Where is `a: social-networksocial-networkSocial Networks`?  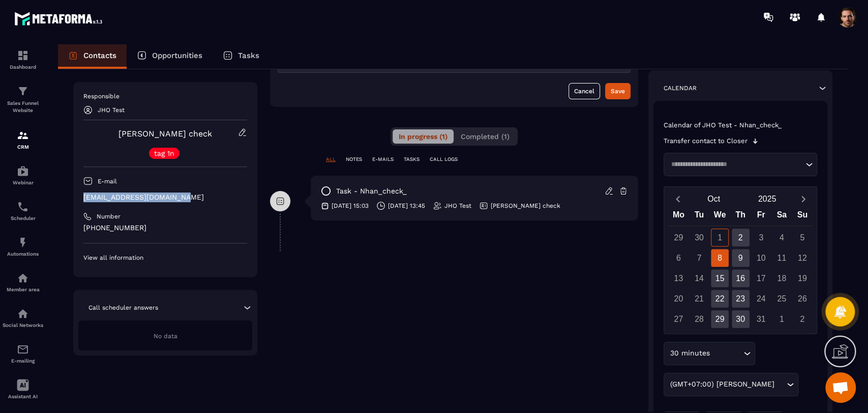
a: social-networksocial-networkSocial Networks is located at coordinates (23, 317).